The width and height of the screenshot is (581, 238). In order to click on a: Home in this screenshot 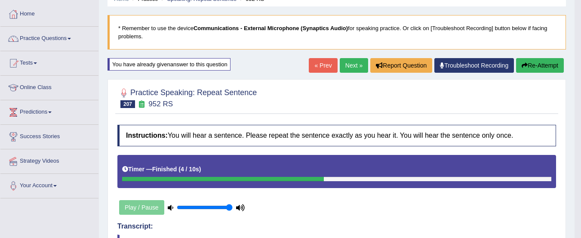, I will do `click(49, 13)`.